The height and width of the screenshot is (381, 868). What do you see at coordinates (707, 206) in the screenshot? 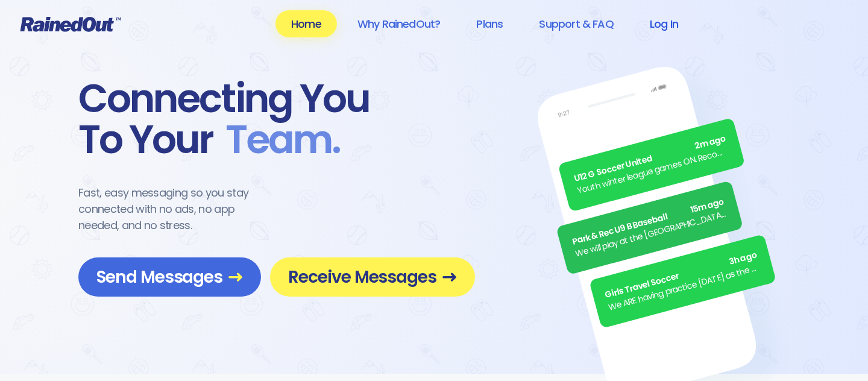
I see `span: 15m ago` at bounding box center [707, 206].